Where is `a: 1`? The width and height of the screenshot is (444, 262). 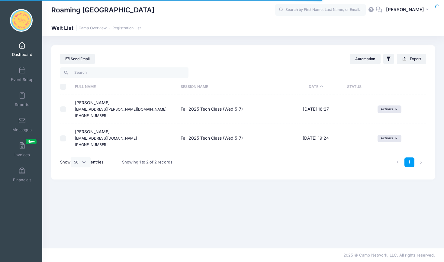
a: 1 is located at coordinates (409, 162).